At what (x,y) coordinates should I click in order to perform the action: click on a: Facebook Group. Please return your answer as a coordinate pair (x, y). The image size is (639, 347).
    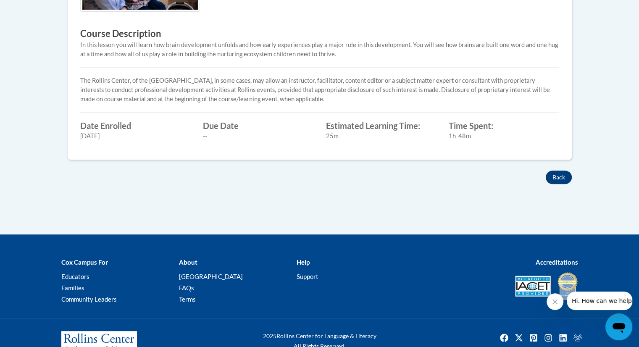
    Looking at the image, I should click on (578, 338).